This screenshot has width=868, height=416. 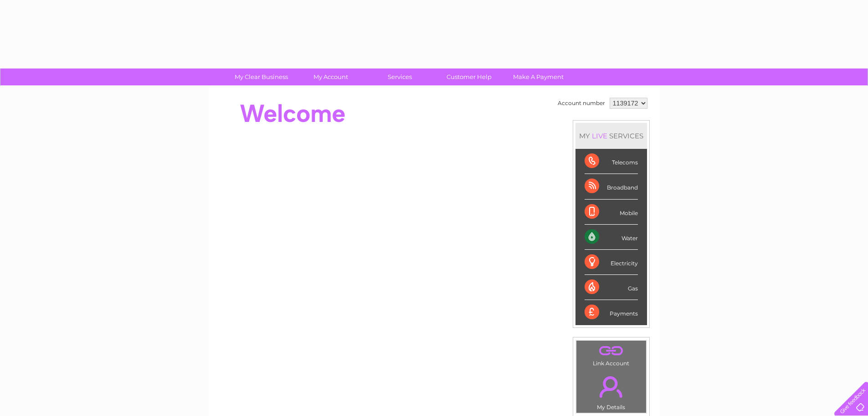 What do you see at coordinates (611, 135) in the screenshot?
I see `div: MY SERVICES` at bounding box center [611, 135].